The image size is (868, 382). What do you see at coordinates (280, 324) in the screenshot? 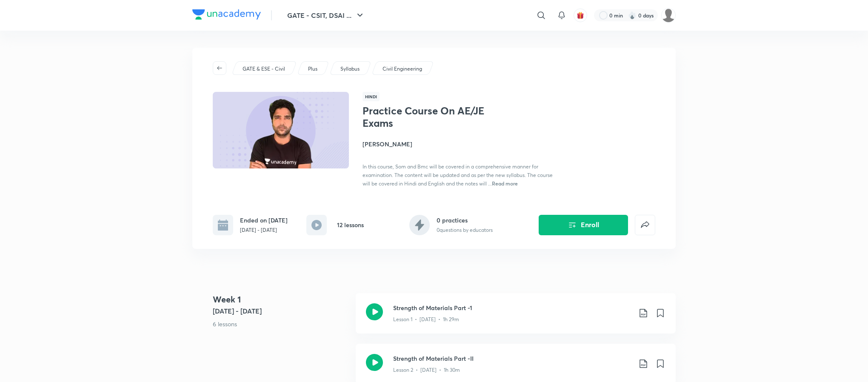
I see `p: 6 lessons` at bounding box center [280, 324].